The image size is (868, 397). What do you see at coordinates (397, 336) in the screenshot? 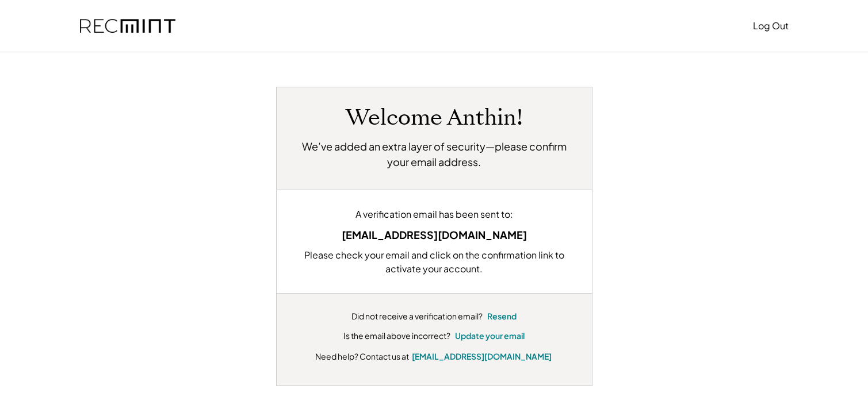
I see `div: Is the email above incorrect?` at bounding box center [397, 336].